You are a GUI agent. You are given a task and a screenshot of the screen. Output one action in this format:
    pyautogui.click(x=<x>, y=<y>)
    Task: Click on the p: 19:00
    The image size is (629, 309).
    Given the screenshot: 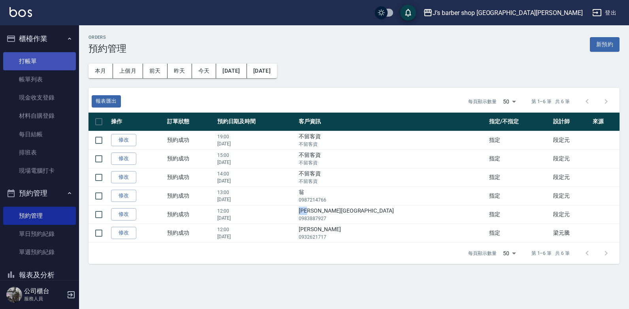 What is the action you would take?
    pyautogui.click(x=256, y=137)
    